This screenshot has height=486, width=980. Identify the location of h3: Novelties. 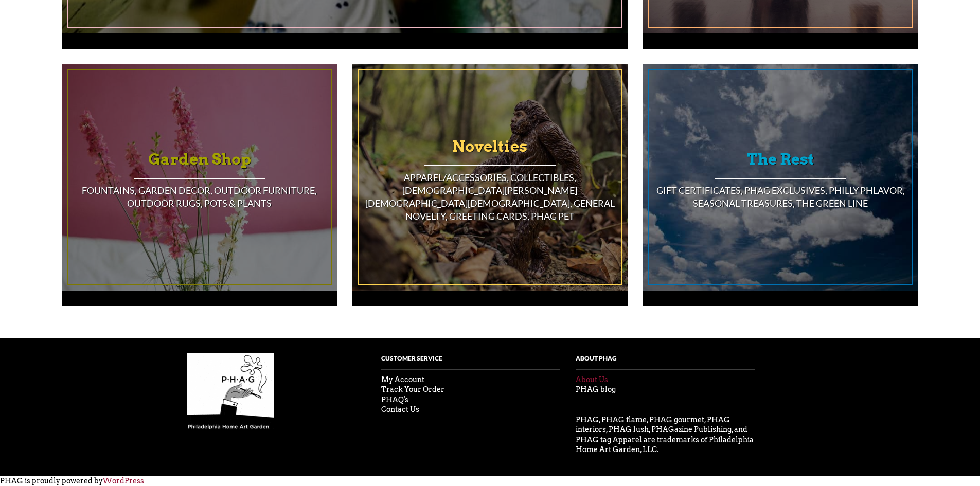
(490, 146).